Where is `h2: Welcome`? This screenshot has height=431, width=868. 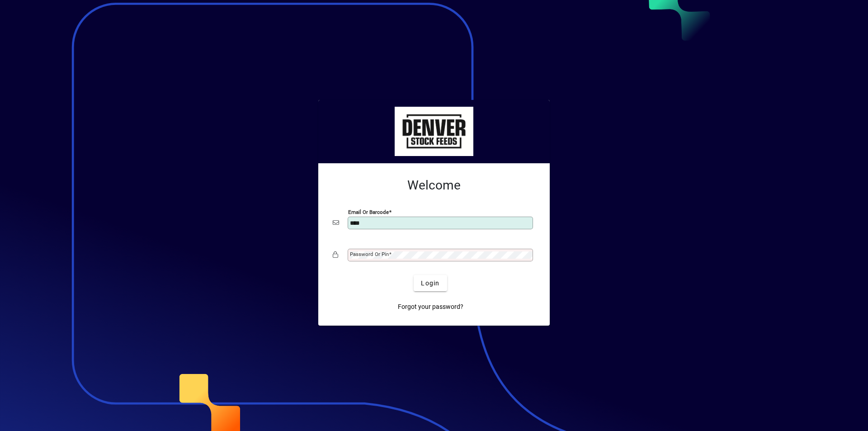 h2: Welcome is located at coordinates (434, 185).